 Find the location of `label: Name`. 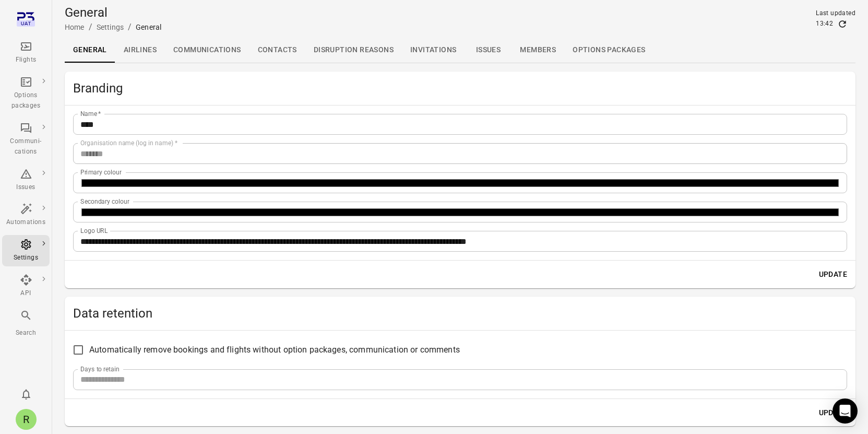

label: Name is located at coordinates (91, 114).